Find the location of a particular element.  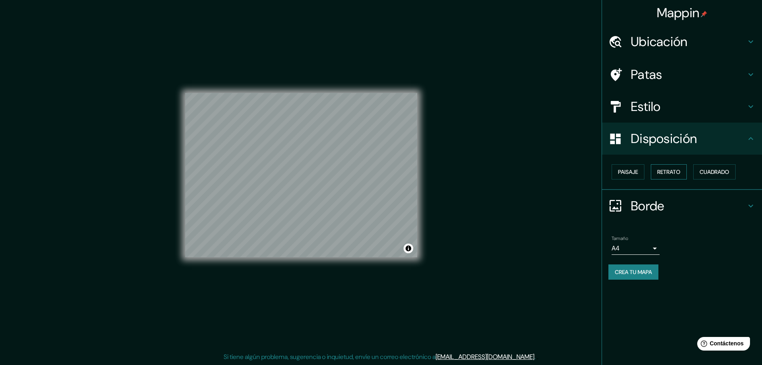

button: Activar o desactivar atribución is located at coordinates (409, 248).